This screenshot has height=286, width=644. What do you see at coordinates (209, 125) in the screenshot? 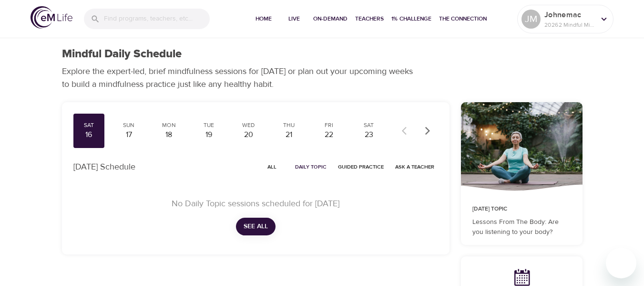
I see `div: Tue` at bounding box center [209, 125].